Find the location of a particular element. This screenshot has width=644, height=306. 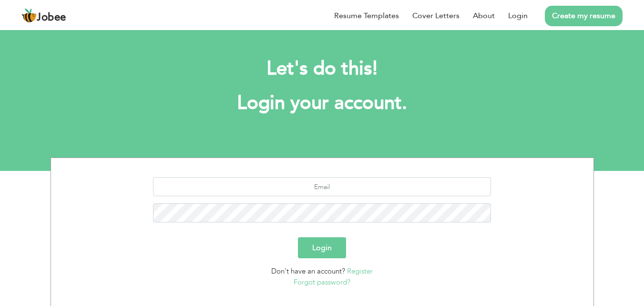

button: Login is located at coordinates (322, 248).